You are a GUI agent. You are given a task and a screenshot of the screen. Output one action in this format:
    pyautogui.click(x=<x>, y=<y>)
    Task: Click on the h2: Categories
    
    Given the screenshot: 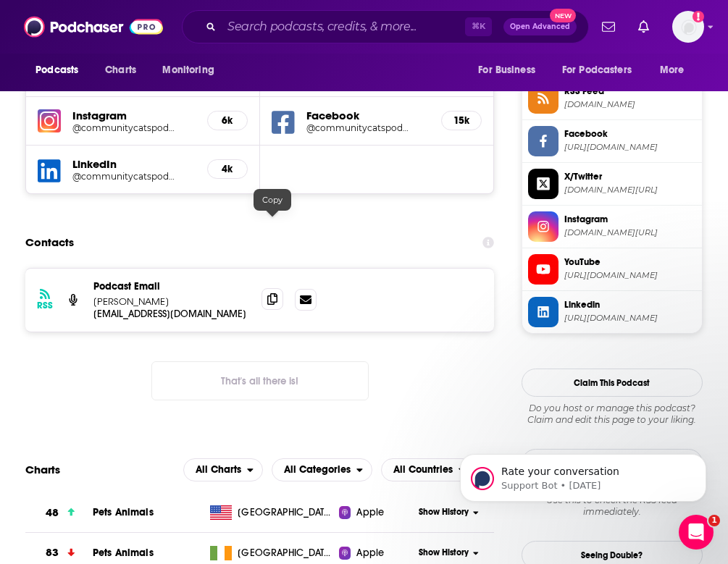 What is the action you would take?
    pyautogui.click(x=322, y=470)
    